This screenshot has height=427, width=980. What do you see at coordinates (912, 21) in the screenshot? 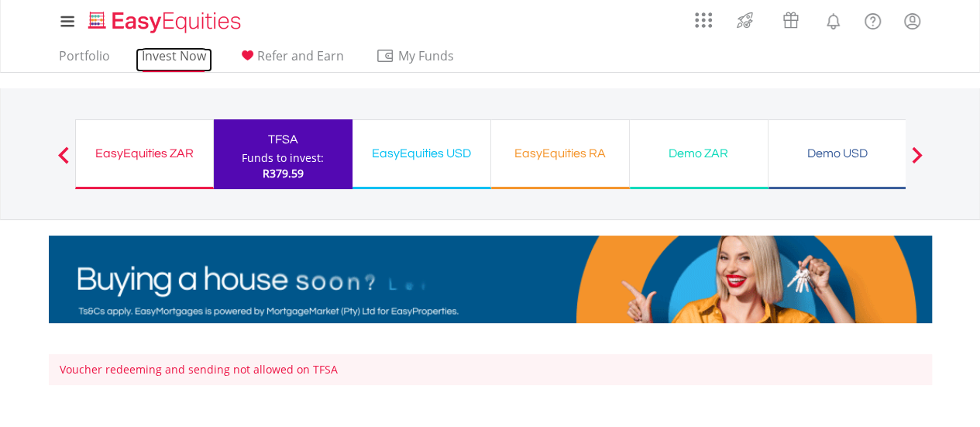
I see `a: My Profile` at bounding box center [912, 21].